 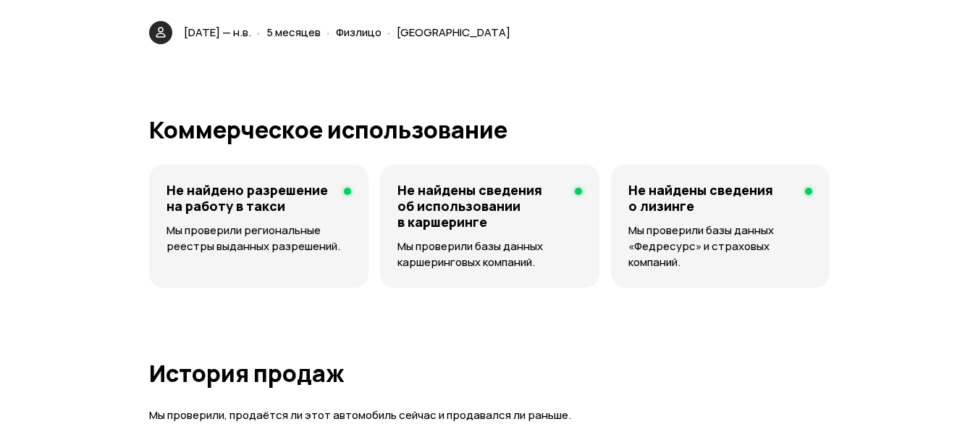 What do you see at coordinates (490, 373) in the screenshot?
I see `h1: История продаж` at bounding box center [490, 373].